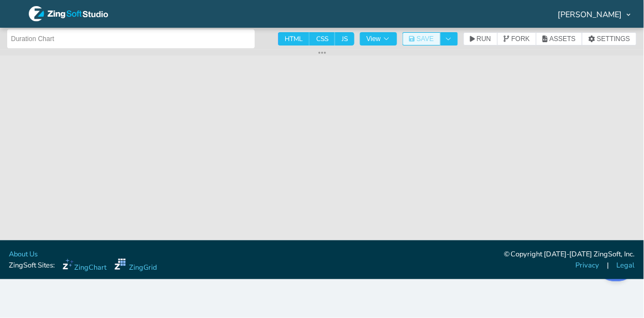  I want to click on span: SETTINGS, so click(614, 39).